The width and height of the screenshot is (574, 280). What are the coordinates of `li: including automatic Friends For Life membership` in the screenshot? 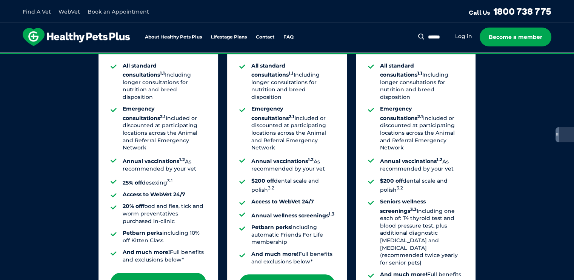 It's located at (293, 235).